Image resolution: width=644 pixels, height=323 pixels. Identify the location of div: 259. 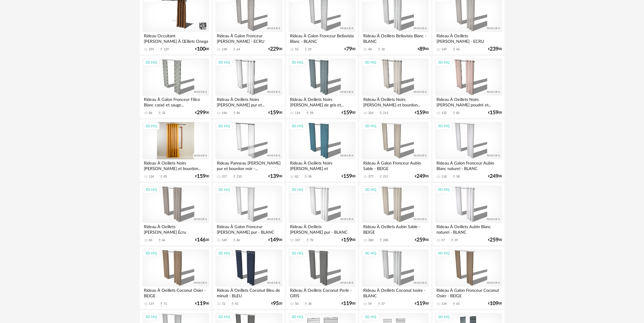
(151, 50).